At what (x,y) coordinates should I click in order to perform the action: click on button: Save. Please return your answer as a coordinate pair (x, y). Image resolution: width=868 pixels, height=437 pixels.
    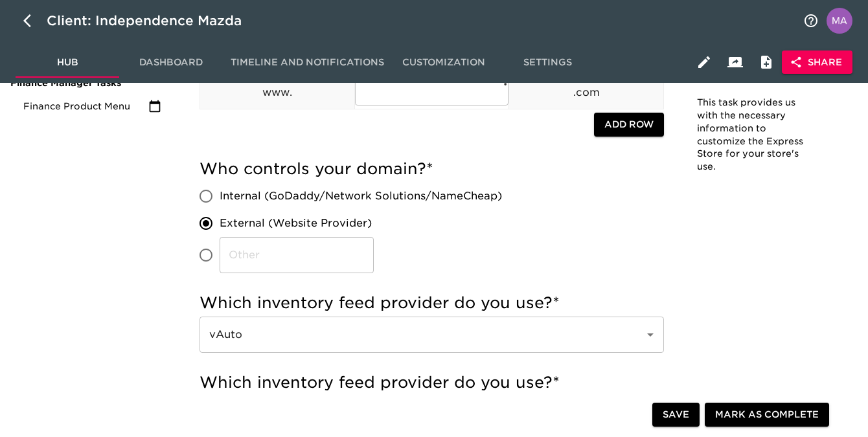
    Looking at the image, I should click on (676, 415).